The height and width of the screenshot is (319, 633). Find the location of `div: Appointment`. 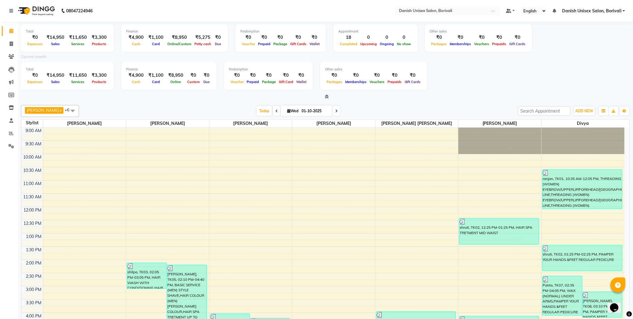

div: Appointment is located at coordinates (376, 31).